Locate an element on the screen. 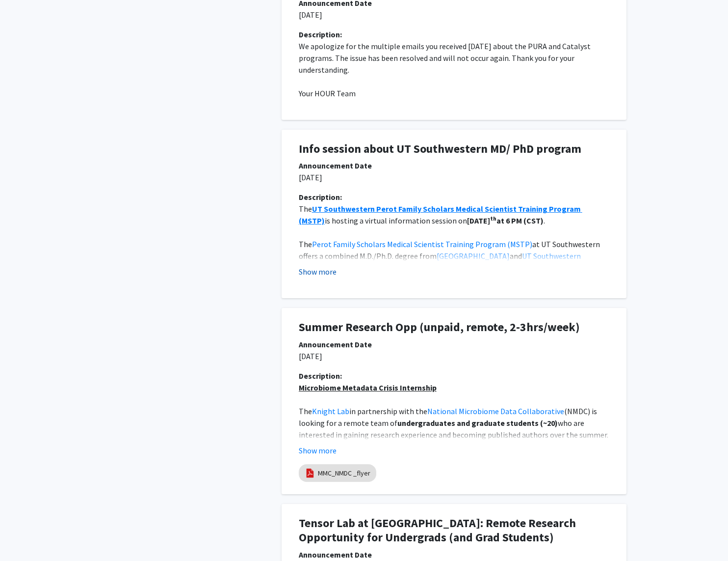  u: Microbiome Metadata Crisis Internship is located at coordinates (368, 388).